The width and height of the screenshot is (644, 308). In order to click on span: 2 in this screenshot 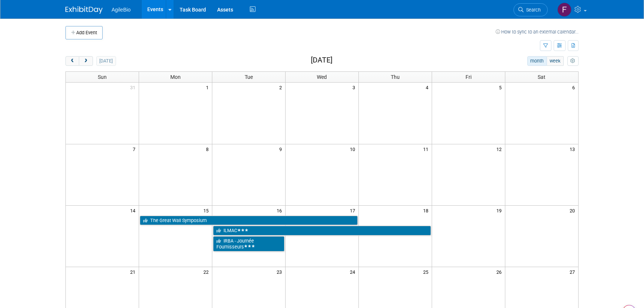, I will do `click(282, 87)`.